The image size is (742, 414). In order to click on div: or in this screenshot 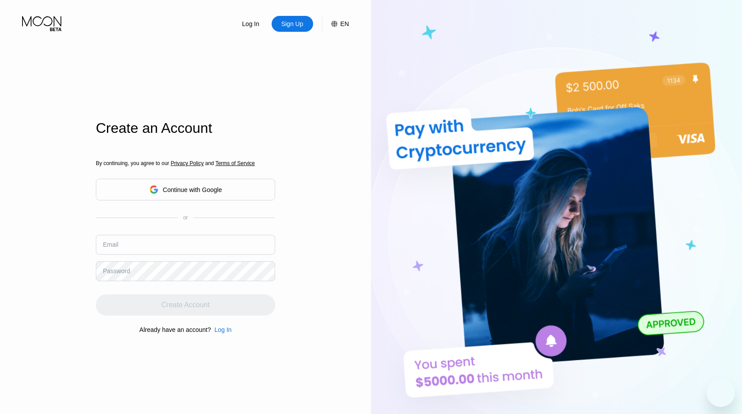, I will do `click(185, 218)`.